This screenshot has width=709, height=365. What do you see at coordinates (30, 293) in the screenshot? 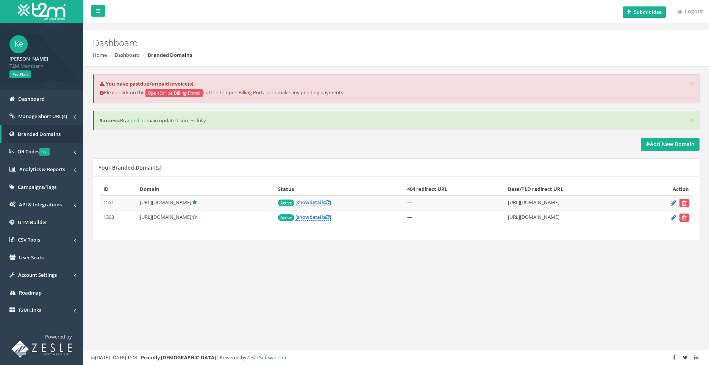
I see `span: Roadmap` at bounding box center [30, 293].